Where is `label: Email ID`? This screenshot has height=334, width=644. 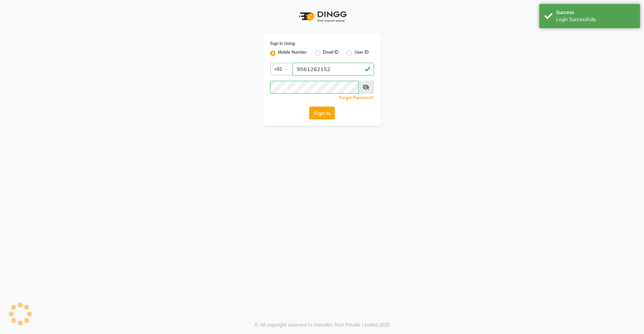 label: Email ID is located at coordinates (331, 53).